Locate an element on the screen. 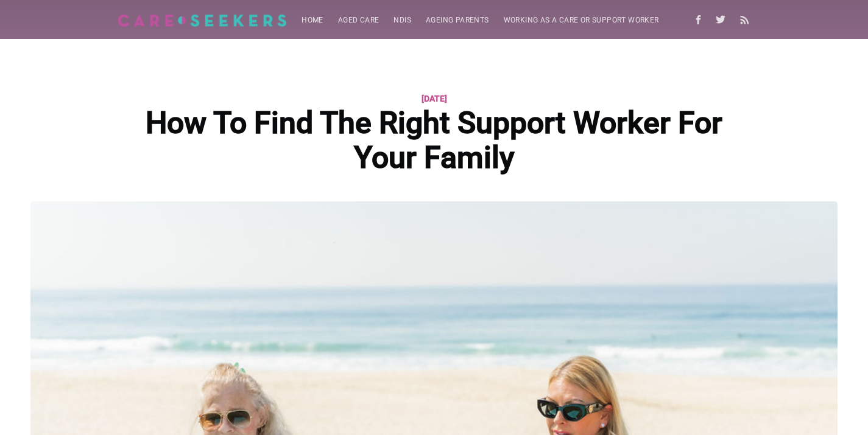 This screenshot has width=868, height=435. img: Careseekers is located at coordinates (202, 20).